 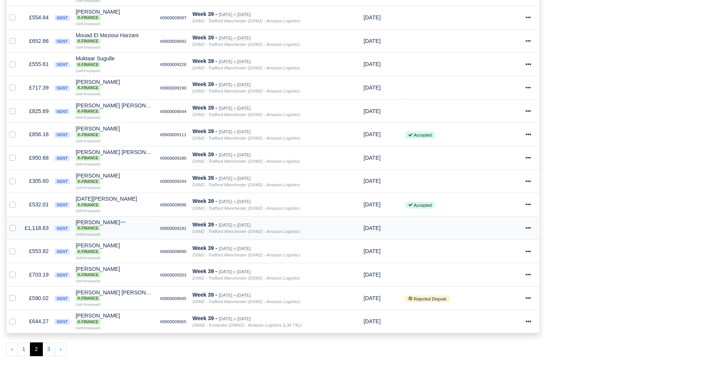 What do you see at coordinates (173, 228) in the screenshot?
I see `small: #0000009191` at bounding box center [173, 228].